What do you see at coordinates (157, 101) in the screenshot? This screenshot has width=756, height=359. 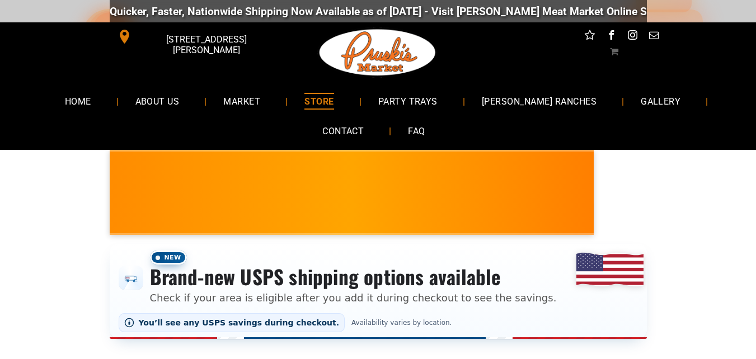 I see `a: ABOUT US` at bounding box center [157, 101].